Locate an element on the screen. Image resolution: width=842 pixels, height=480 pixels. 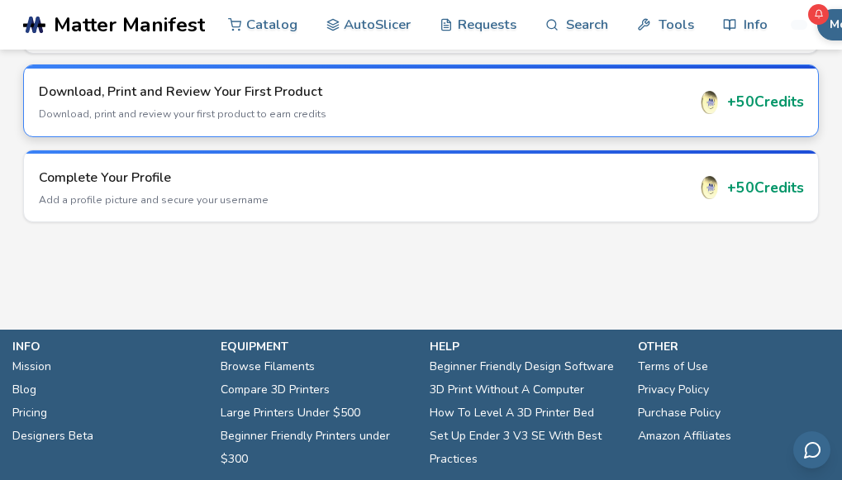
a: Beginner Friendly Design Software is located at coordinates (521, 367).